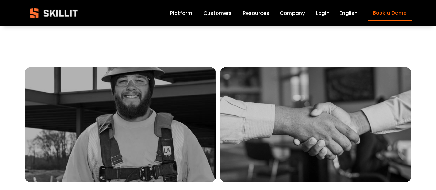 Image resolution: width=436 pixels, height=190 pixels. What do you see at coordinates (256, 13) in the screenshot?
I see `a: folder dropdown` at bounding box center [256, 13].